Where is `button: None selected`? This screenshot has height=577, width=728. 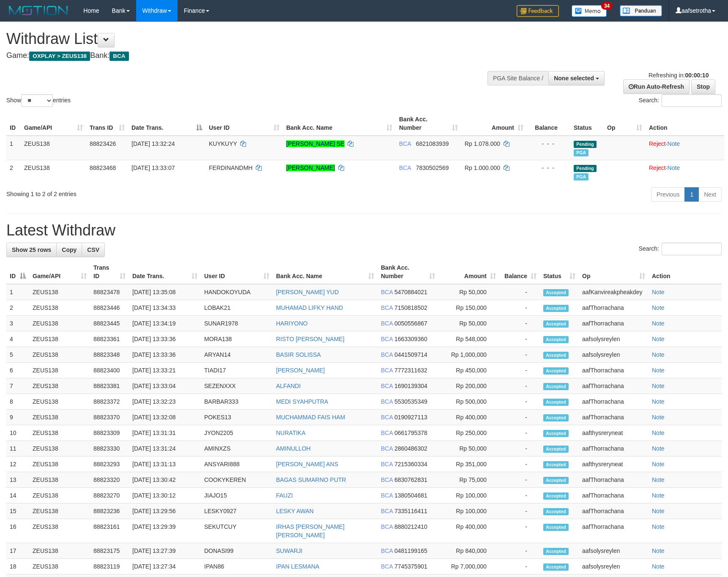
button: None selected is located at coordinates (576, 78).